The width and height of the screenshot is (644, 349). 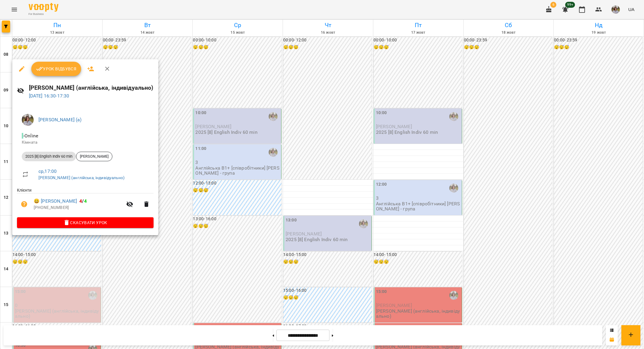 What do you see at coordinates (28, 120) in the screenshot?
I see `img: 2afcea6c476e385b61122795339ea15c.jpg` at bounding box center [28, 120].